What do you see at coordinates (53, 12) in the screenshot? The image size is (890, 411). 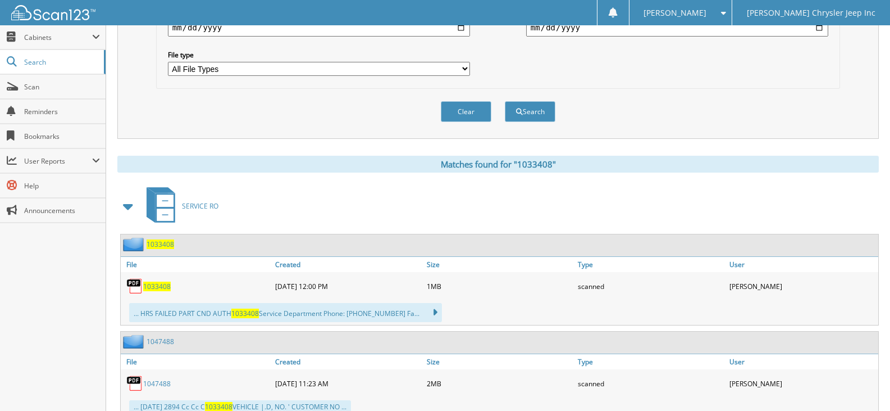 I see `img: scan123-logo-white.svg` at bounding box center [53, 12].